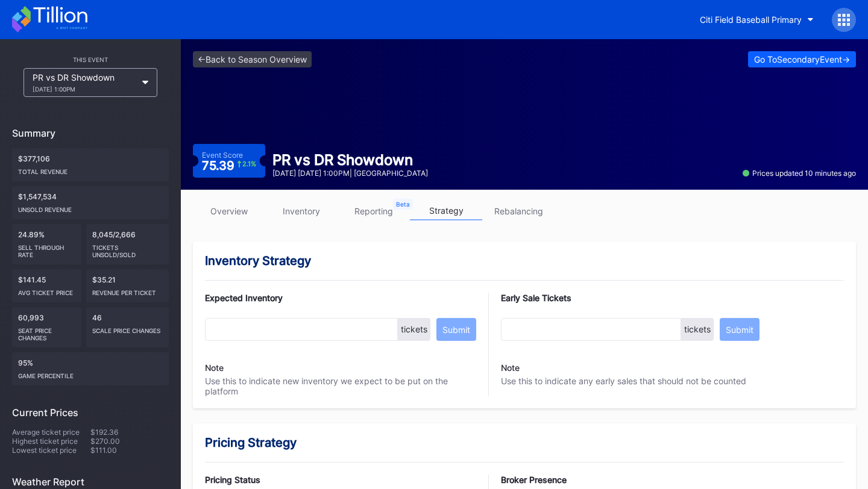 The height and width of the screenshot is (489, 868). What do you see at coordinates (750, 19) in the screenshot?
I see `div: Citi Field Baseball Primary` at bounding box center [750, 19].